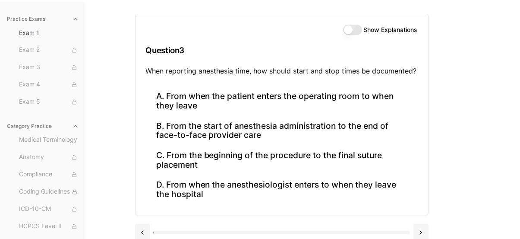 Image resolution: width=520 pixels, height=239 pixels. What do you see at coordinates (282, 50) in the screenshot?
I see `h3: Question 3` at bounding box center [282, 50].